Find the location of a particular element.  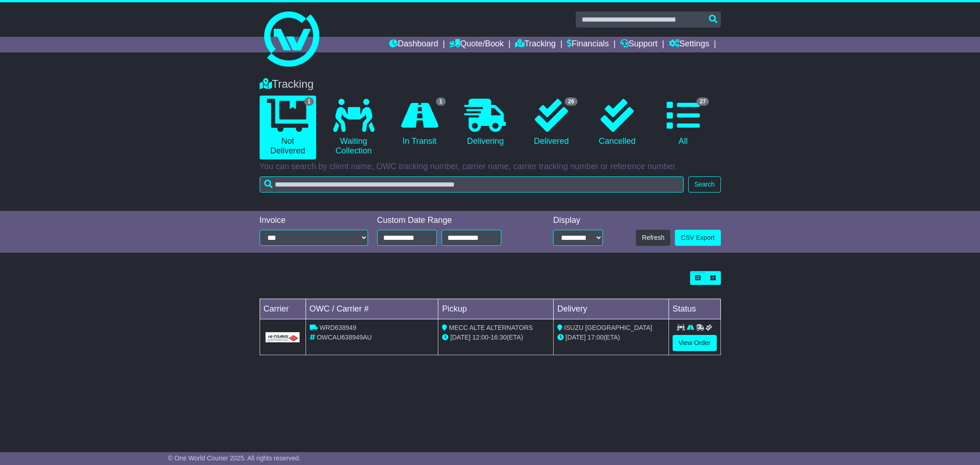

a: 26 Delivered is located at coordinates (551, 123).